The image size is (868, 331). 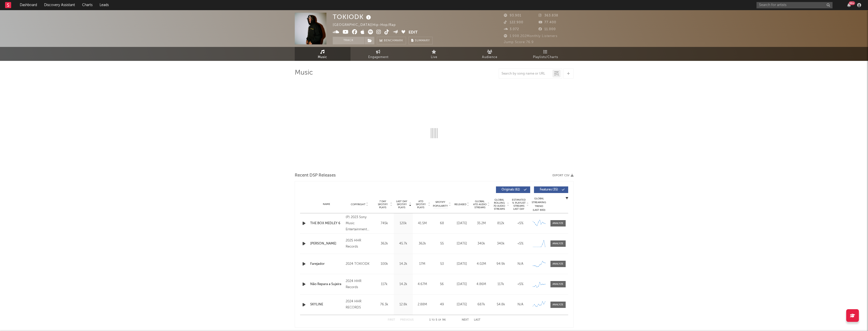 What do you see at coordinates (315, 176) in the screenshot?
I see `span: Recent DSP Releases` at bounding box center [315, 176].